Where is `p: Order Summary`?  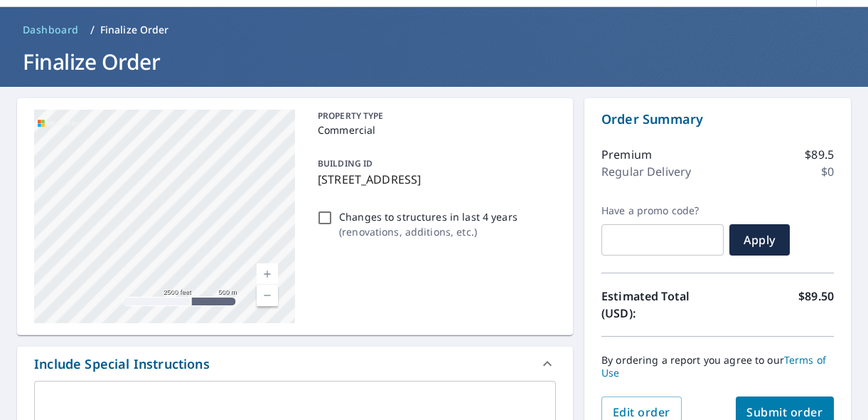
p: Order Summary is located at coordinates (718, 119).